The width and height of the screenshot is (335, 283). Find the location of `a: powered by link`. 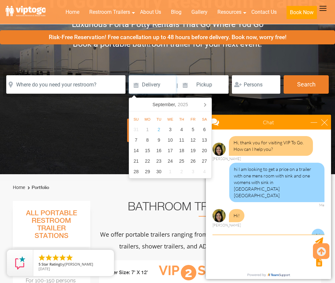

a: powered by link is located at coordinates (66, 164).